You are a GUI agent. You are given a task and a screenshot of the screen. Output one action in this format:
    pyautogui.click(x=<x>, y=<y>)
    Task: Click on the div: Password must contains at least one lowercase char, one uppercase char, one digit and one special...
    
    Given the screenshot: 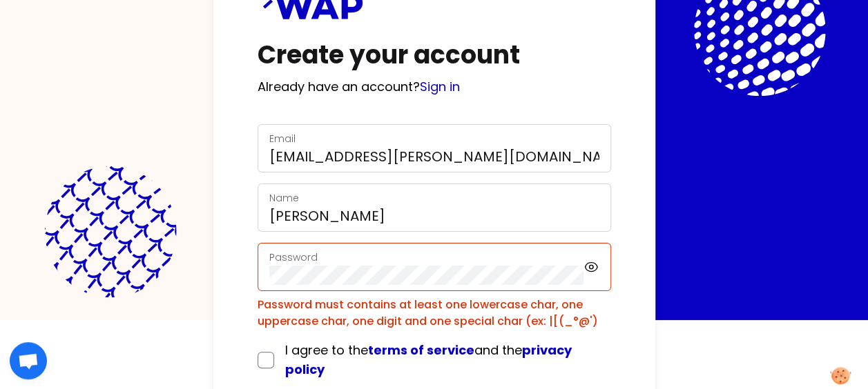 What is the action you would take?
    pyautogui.click(x=434, y=313)
    